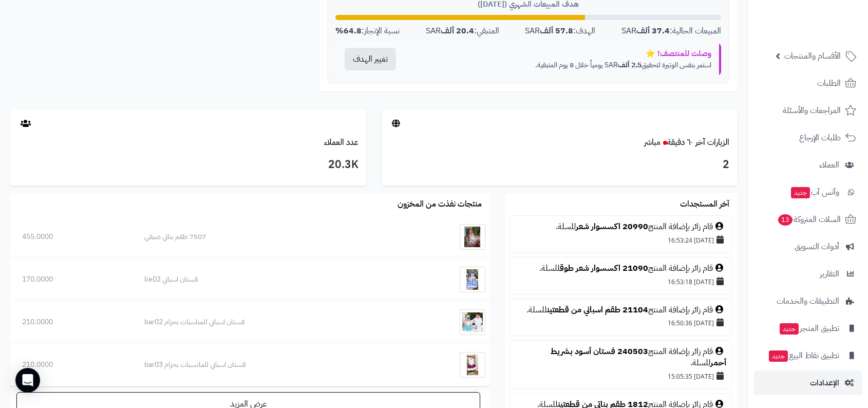  What do you see at coordinates (686, 143) in the screenshot?
I see `a: الزيارات آخر ٦٠ دقيقةمباشر` at bounding box center [686, 143].